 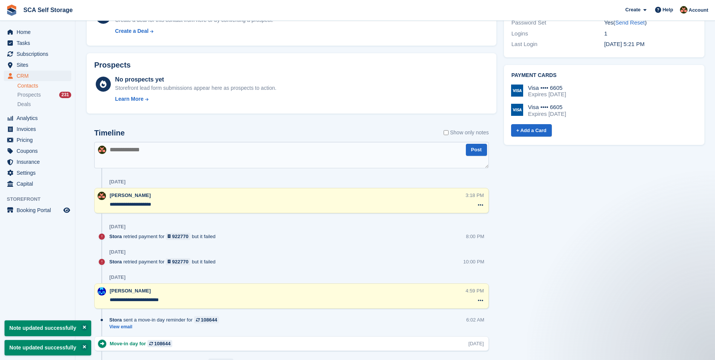 What do you see at coordinates (532, 130) in the screenshot?
I see `a: + Add a Card` at bounding box center [532, 130].